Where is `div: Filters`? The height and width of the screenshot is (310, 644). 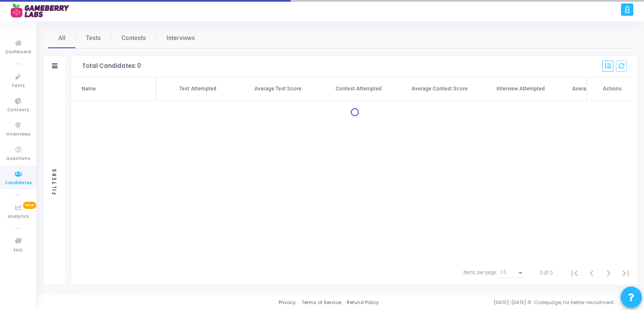
div: Filters is located at coordinates (54, 181).